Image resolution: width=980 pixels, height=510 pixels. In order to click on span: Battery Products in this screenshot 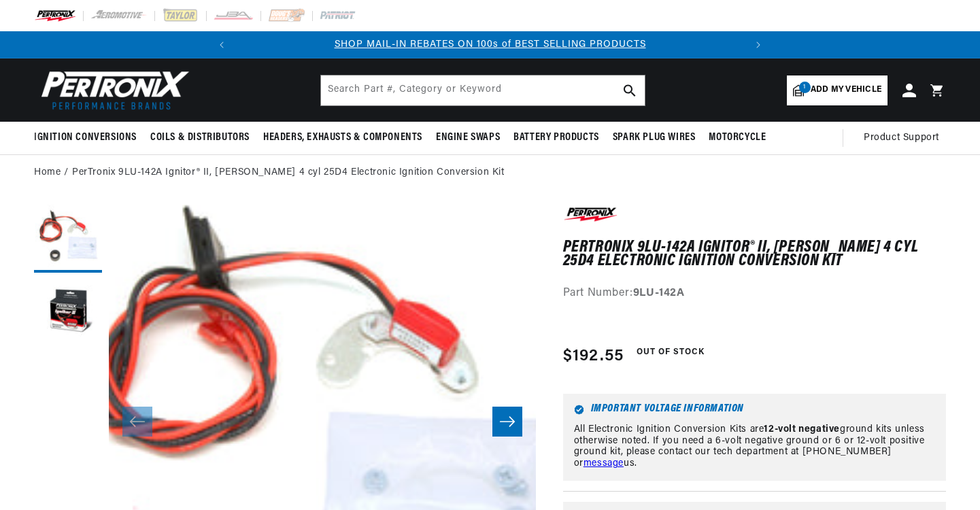, I will do `click(556, 137)`.